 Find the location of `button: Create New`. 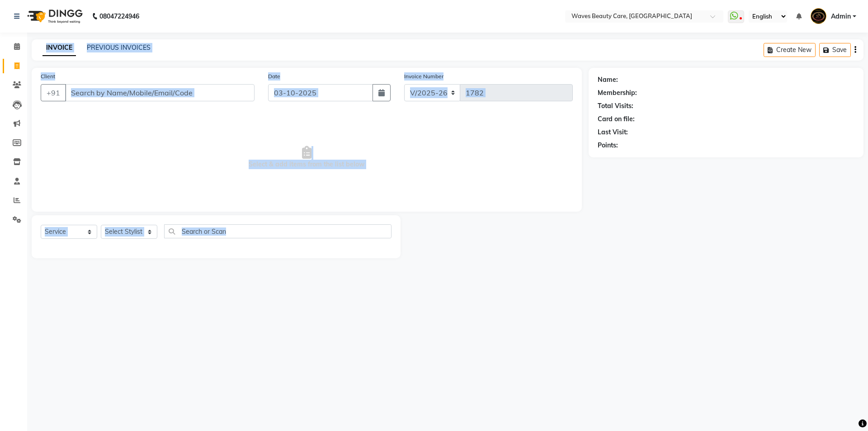

button: Create New is located at coordinates (789, 50).